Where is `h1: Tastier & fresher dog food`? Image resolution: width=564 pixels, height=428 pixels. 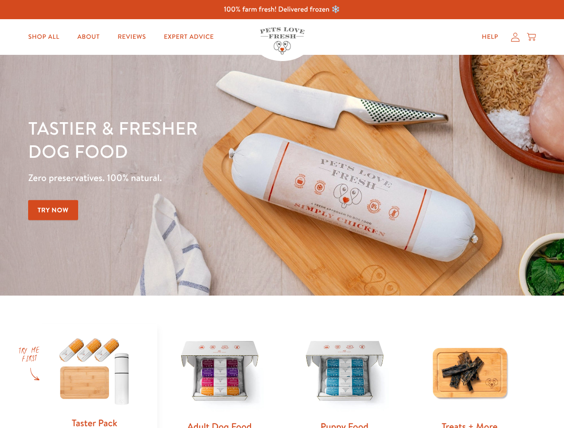
h1: Tastier & fresher dog food is located at coordinates (197, 140).